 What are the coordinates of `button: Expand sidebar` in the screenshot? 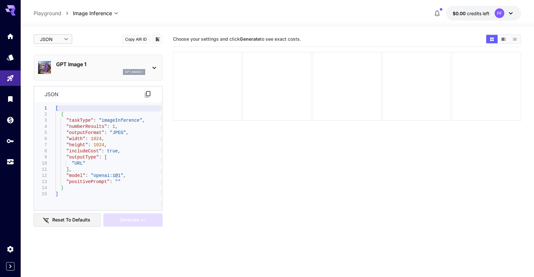 It's located at (10, 266).